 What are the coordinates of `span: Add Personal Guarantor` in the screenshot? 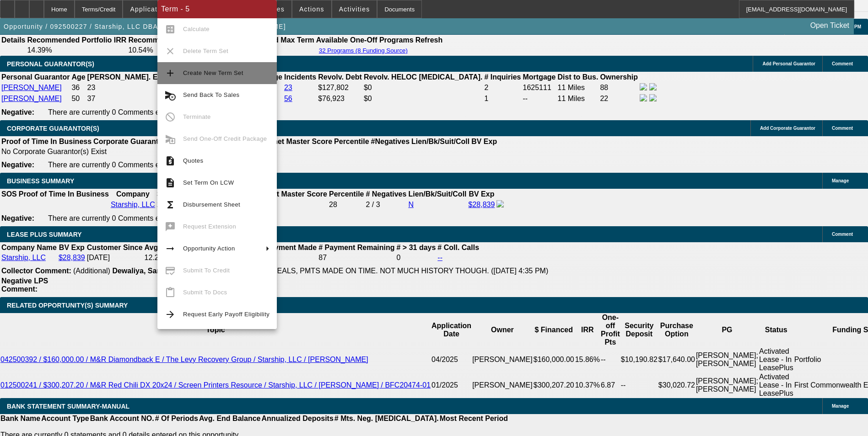 It's located at (788, 63).